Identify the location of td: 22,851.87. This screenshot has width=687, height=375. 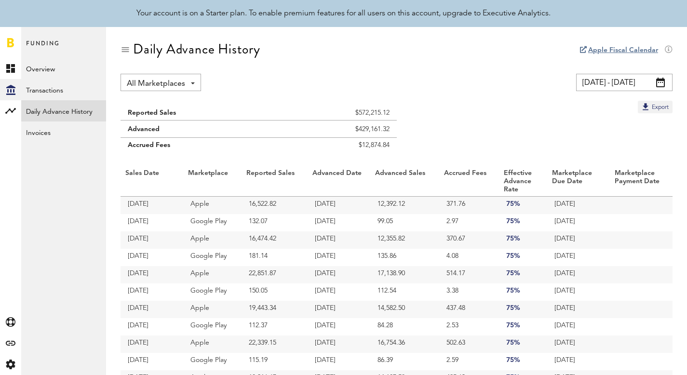
(275, 275).